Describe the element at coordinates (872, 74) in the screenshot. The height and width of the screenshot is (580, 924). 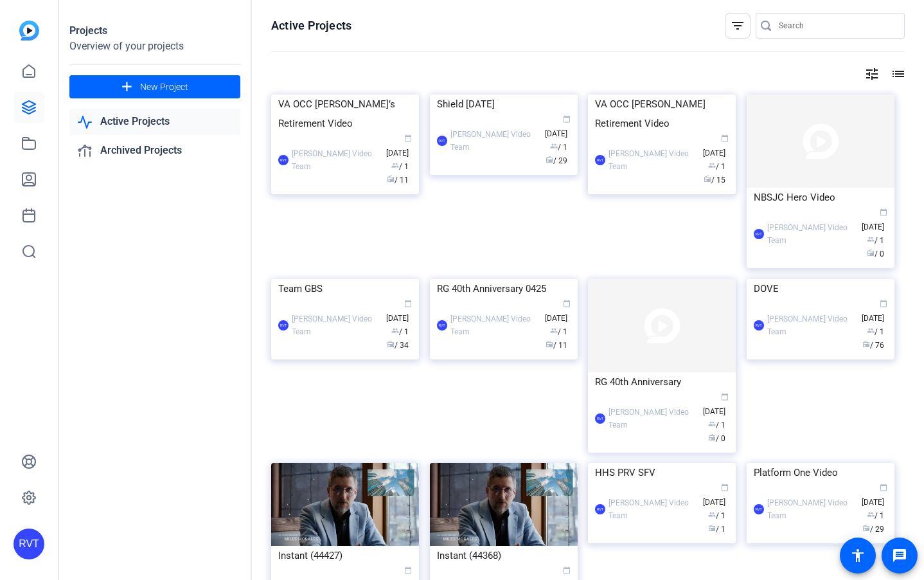
I see `mat-icon: tune` at that location.